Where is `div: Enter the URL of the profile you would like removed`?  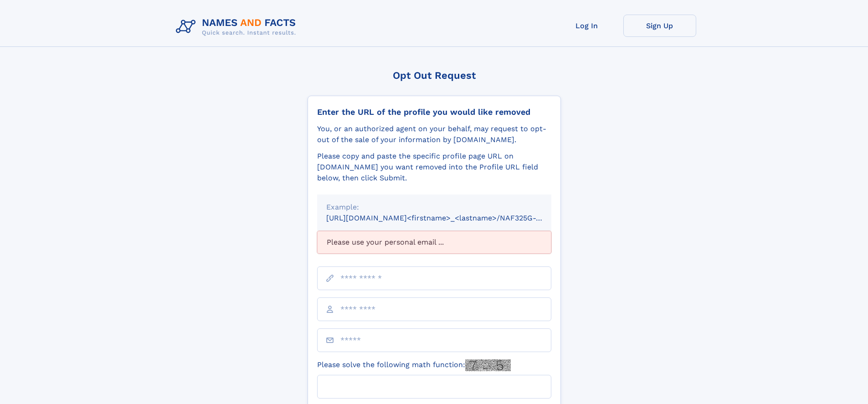 div: Enter the URL of the profile you would like removed is located at coordinates (434, 112).